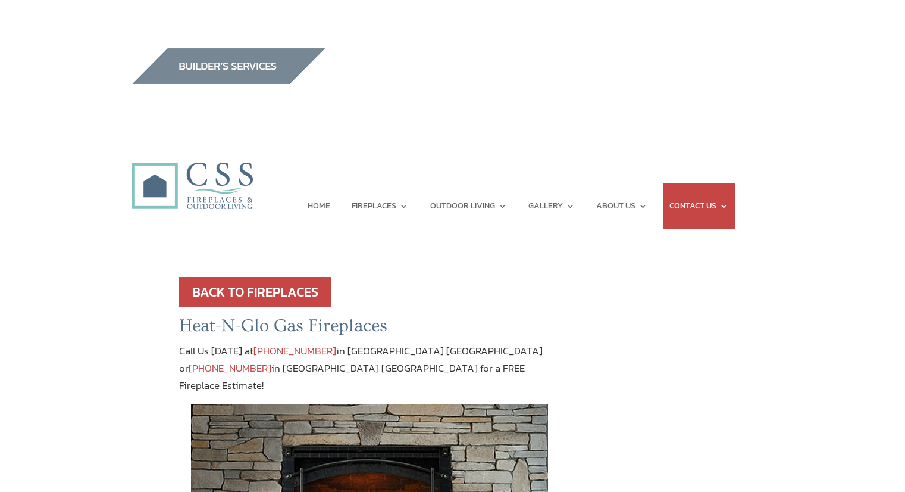 The width and height of the screenshot is (905, 492). What do you see at coordinates (469, 206) in the screenshot?
I see `a: OUTDOOR LIVING` at bounding box center [469, 206].